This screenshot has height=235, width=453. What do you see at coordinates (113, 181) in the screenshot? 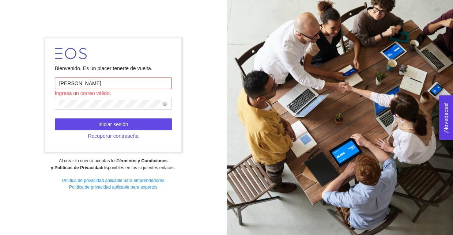
I see `a: Política de privacidad aplicable para emprendedores` at bounding box center [113, 181].